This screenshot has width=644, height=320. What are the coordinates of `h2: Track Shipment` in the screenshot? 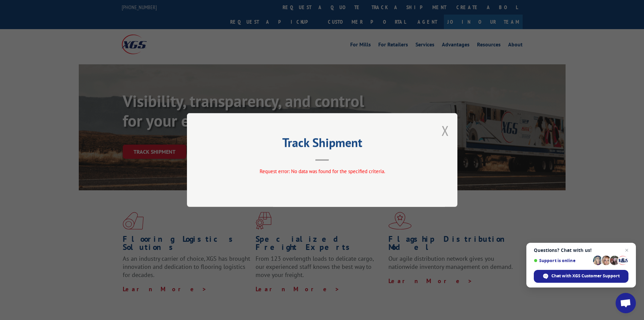 It's located at (322, 144).